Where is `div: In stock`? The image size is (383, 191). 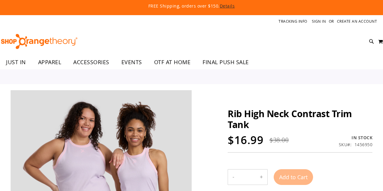 div: In stock is located at coordinates (356, 138).